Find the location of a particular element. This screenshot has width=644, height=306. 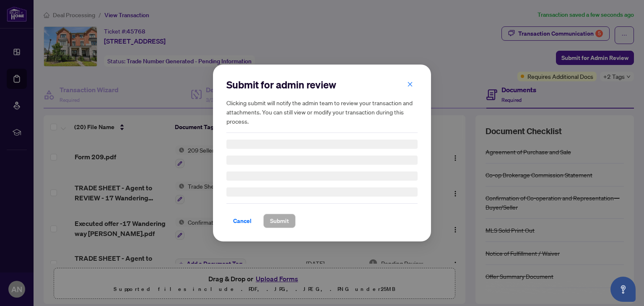

button: Submit is located at coordinates (279, 221).